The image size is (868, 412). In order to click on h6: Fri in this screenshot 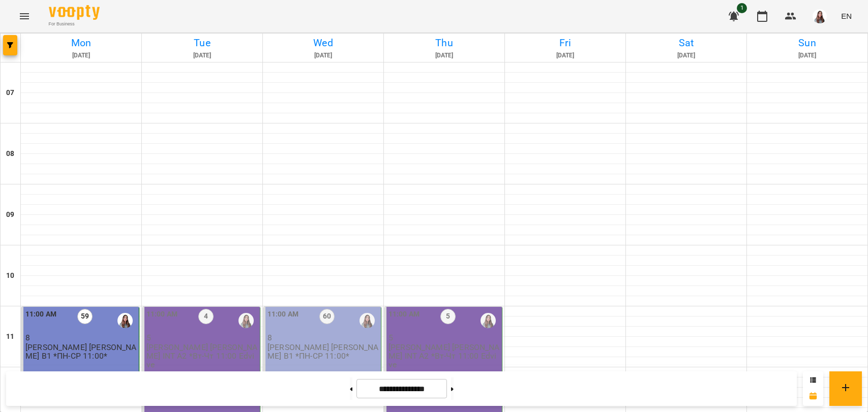, I will do `click(565, 42)`.